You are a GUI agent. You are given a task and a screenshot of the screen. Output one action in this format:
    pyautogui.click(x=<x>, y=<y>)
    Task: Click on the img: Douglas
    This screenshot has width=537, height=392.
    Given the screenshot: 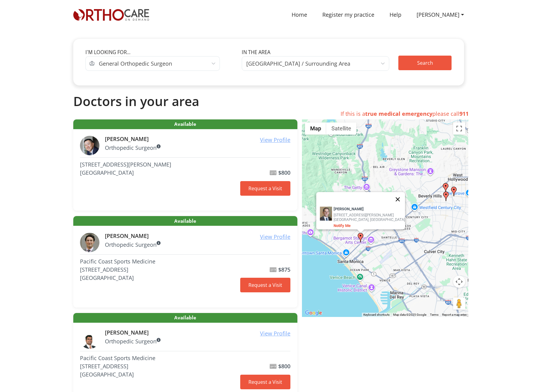 What is the action you would take?
    pyautogui.click(x=326, y=214)
    